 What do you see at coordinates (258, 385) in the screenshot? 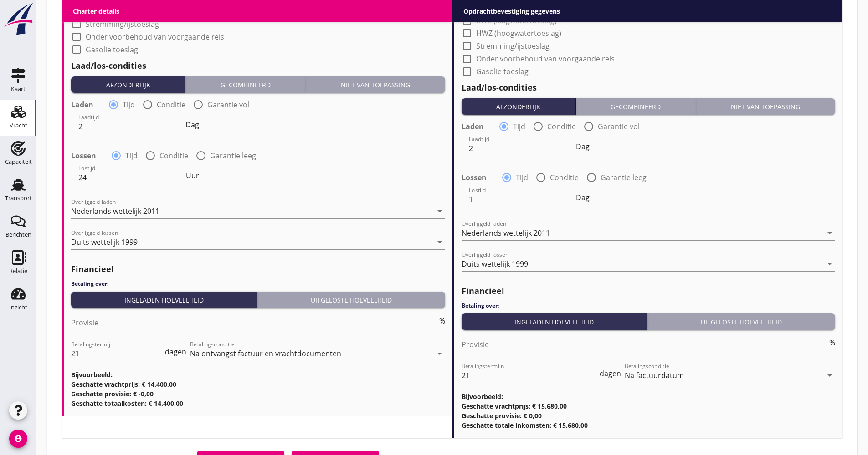
I see `h3: Geschatte vrachtprijs: € 14.400,00` at bounding box center [258, 385].